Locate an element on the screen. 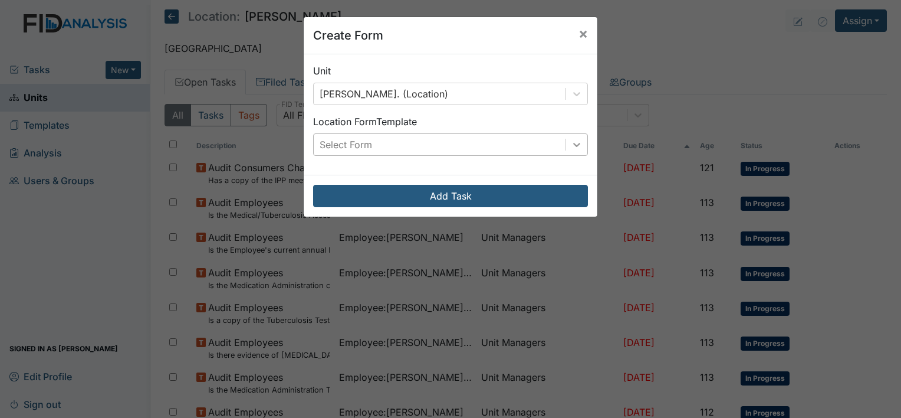 This screenshot has height=418, width=901. label: Unit is located at coordinates (322, 71).